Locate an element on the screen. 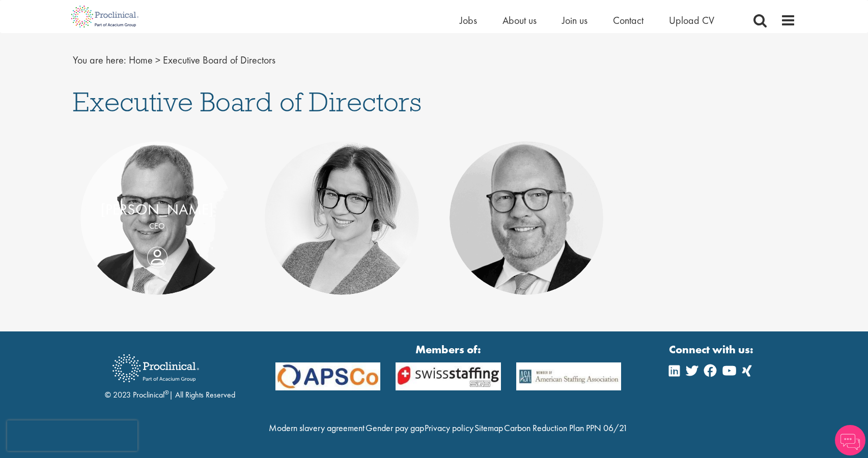 Image resolution: width=868 pixels, height=458 pixels. p: CEO is located at coordinates (157, 226).